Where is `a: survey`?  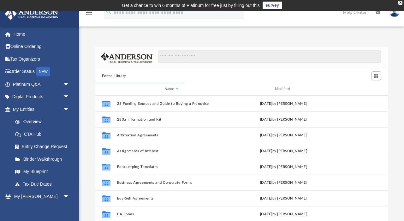 a: survey is located at coordinates (272, 5).